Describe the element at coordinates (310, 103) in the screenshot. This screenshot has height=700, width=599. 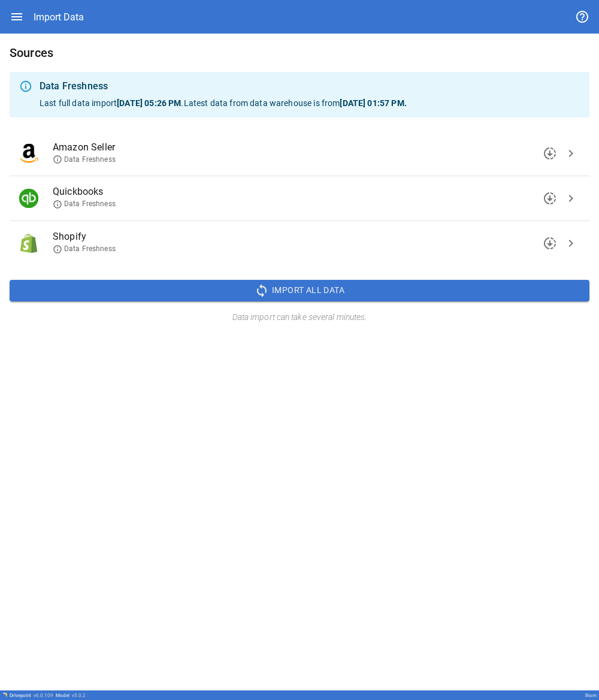
I see `p: Last full data import . Latest data from data warehouse is from` at that location.